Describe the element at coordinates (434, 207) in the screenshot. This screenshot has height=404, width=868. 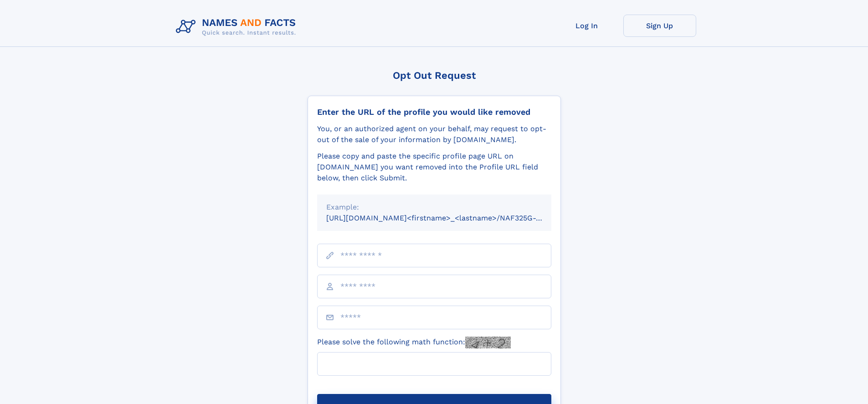
I see `div: Example:` at that location.